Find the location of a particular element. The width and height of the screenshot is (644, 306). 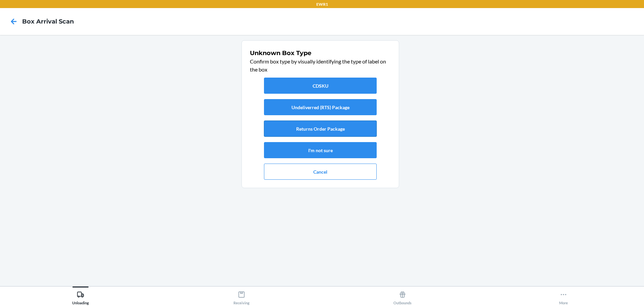

button: Outbounds is located at coordinates (402, 296).